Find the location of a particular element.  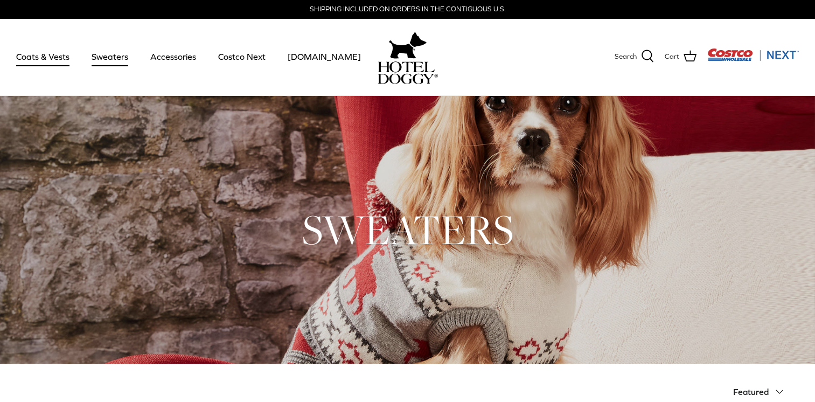

span: Featured is located at coordinates (751, 392).